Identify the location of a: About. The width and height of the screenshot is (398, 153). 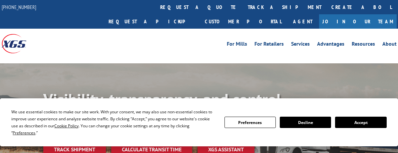
(390, 45).